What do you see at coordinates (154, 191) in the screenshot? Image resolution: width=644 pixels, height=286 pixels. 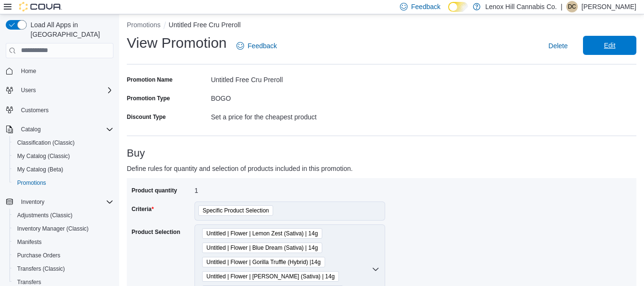 I see `label: Product quantity` at bounding box center [154, 191].